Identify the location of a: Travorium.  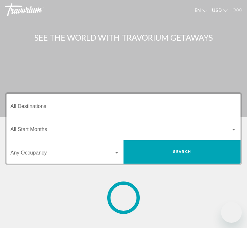
(62, 10).